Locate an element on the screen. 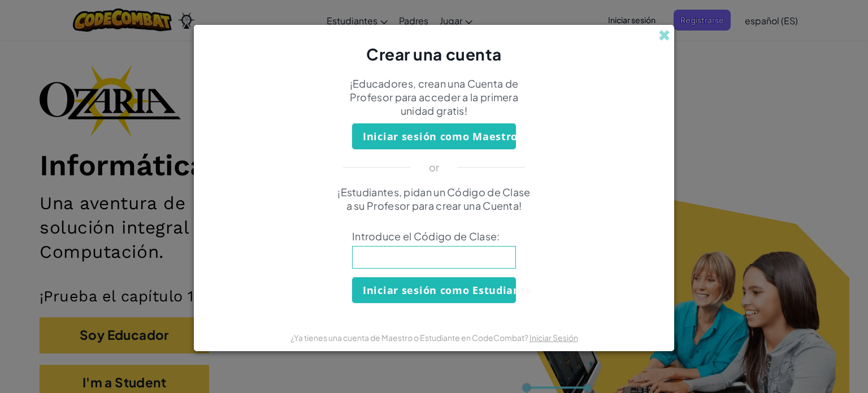  p: ¡Educadores, crean una Cuenta de Profesor para acceder a la primera unidad gratis! is located at coordinates (434, 97).